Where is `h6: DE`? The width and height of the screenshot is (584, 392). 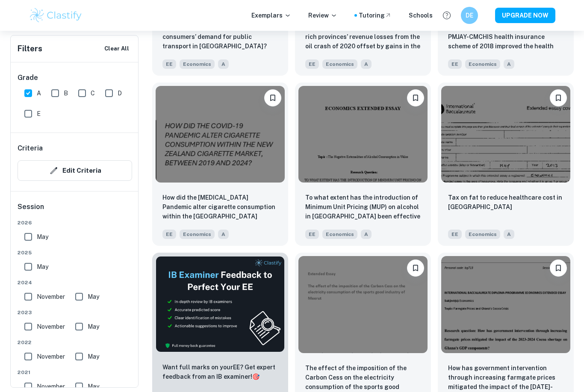
h6: DE is located at coordinates (470, 15).